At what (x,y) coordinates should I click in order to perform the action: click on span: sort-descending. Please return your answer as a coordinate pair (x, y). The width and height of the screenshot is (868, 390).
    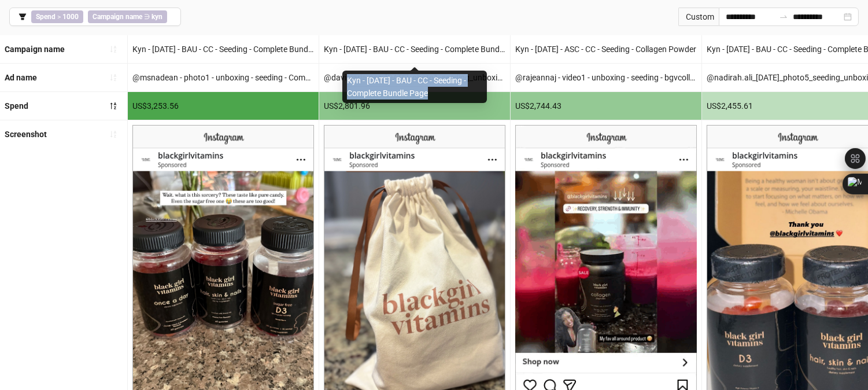
    Looking at the image, I should click on (113, 106).